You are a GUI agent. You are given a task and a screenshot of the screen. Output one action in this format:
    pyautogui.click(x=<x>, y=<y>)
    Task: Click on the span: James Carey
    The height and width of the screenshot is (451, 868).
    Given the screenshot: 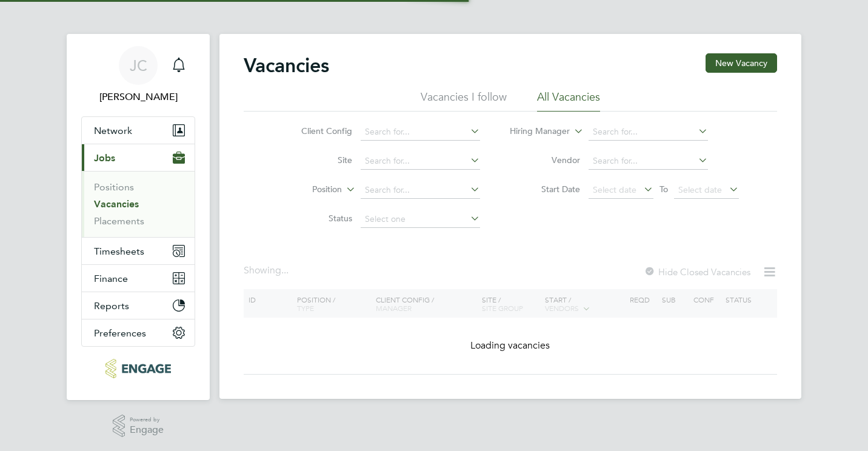 What is the action you would take?
    pyautogui.click(x=138, y=97)
    